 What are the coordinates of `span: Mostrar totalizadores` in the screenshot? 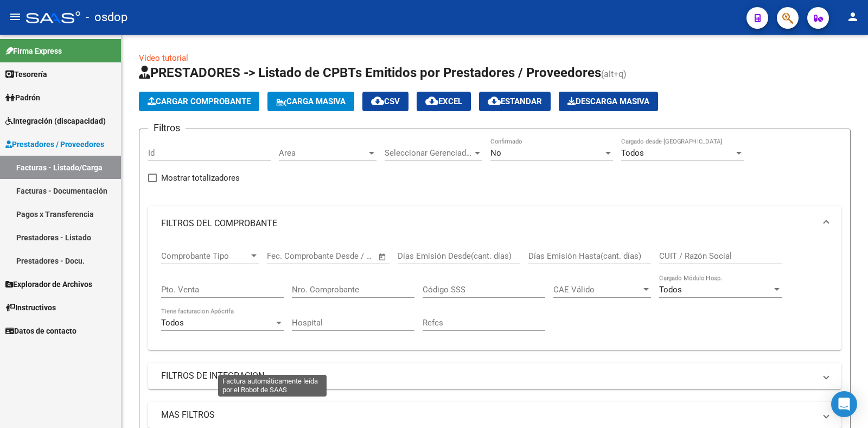 It's located at (200, 178).